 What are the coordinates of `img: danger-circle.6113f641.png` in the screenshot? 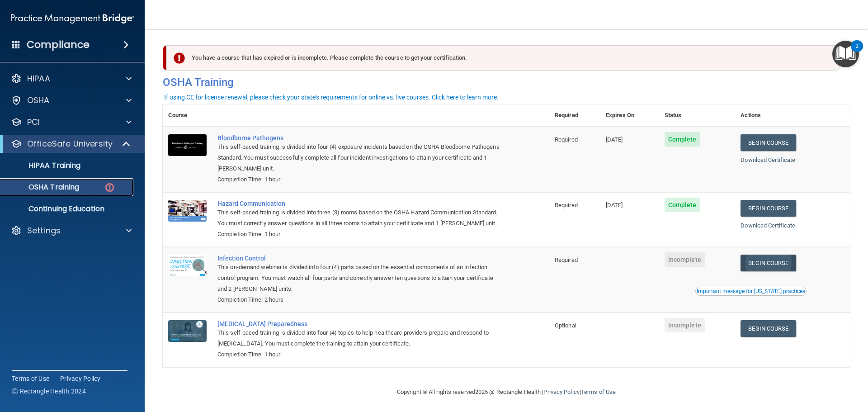 It's located at (109, 187).